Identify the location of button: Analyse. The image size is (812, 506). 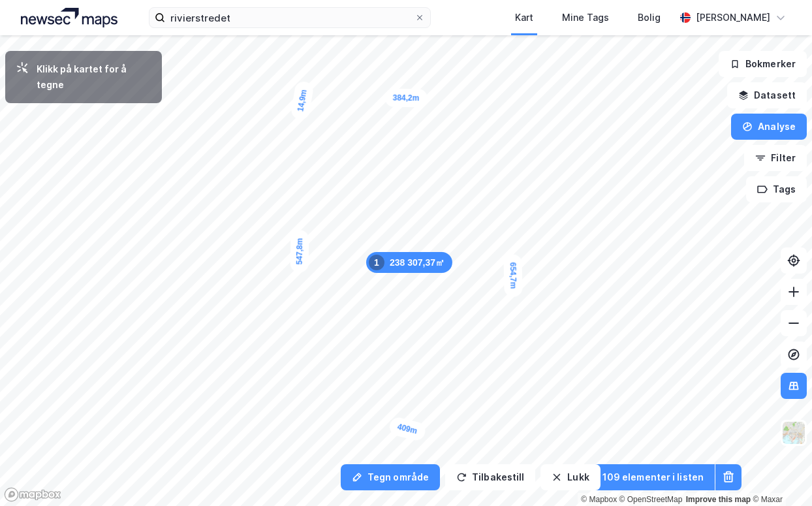
(769, 127).